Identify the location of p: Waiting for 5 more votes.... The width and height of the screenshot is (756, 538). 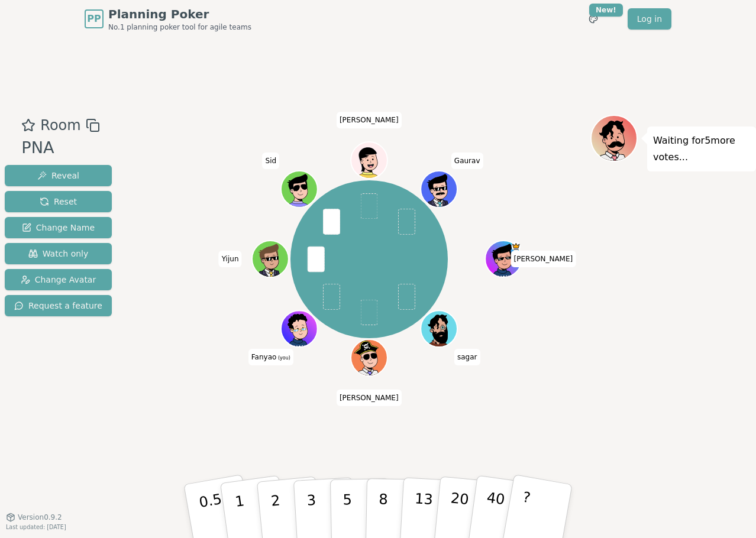
(701, 149).